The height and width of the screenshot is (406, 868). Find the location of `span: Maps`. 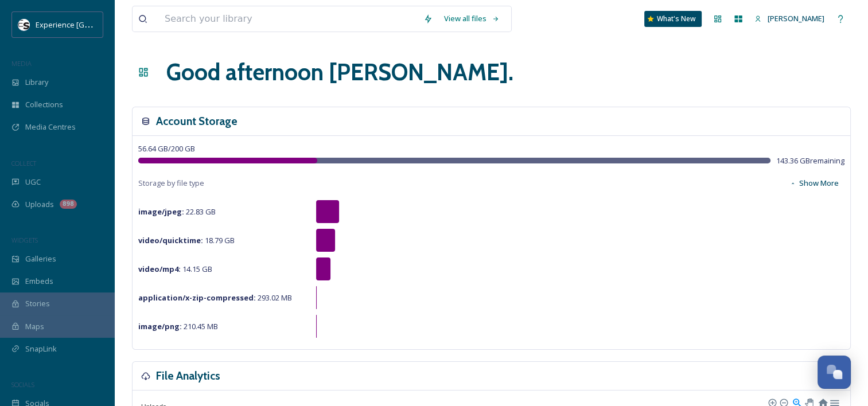

span: Maps is located at coordinates (34, 326).